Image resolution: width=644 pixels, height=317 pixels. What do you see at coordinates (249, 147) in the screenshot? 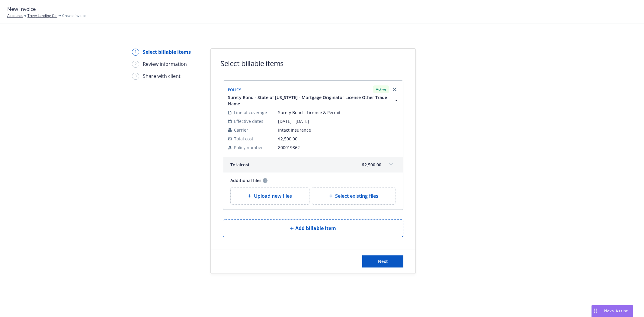
I see `span: Policy number` at bounding box center [249, 147].